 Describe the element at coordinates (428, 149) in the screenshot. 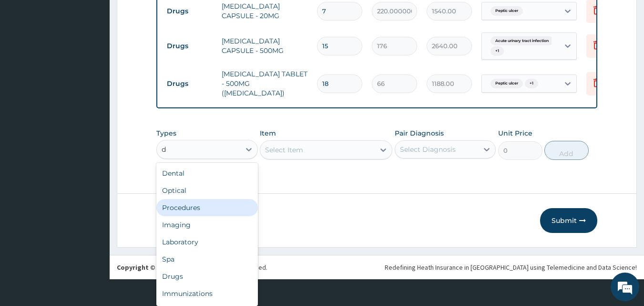

I see `div: Select Diagnosis` at that location.